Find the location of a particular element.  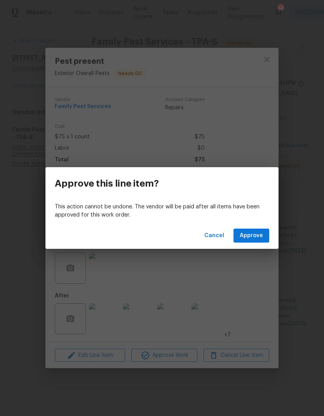

button: Approve is located at coordinates (252, 236).